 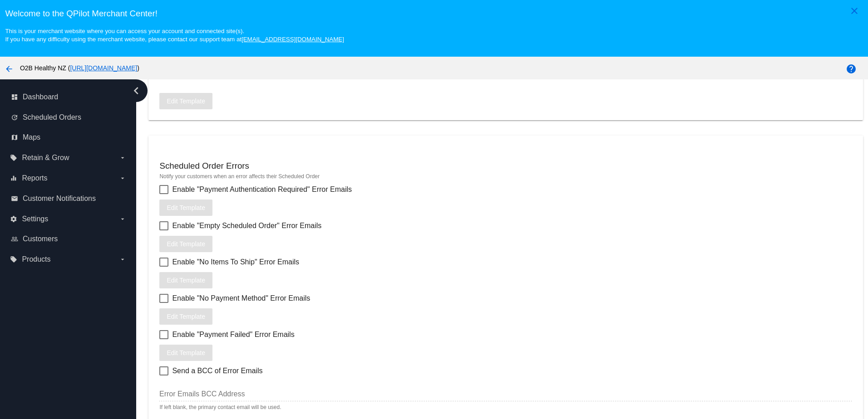 I want to click on mat-icon: help, so click(x=852, y=69).